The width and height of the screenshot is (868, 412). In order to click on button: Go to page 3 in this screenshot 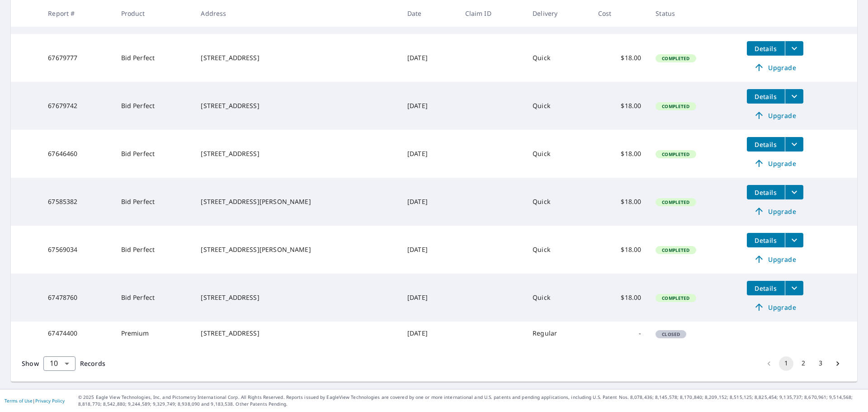, I will do `click(821, 364)`.